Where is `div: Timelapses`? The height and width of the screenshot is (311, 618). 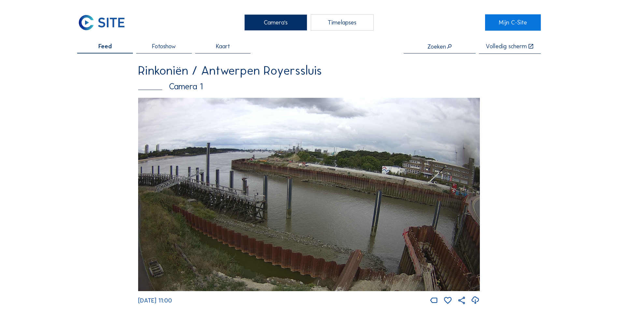
div: Timelapses is located at coordinates (342, 22).